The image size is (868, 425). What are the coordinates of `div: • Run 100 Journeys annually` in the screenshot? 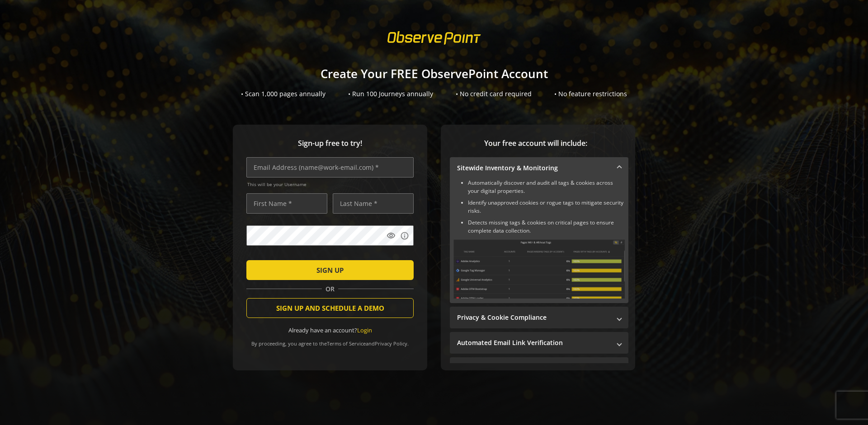 It's located at (390, 94).